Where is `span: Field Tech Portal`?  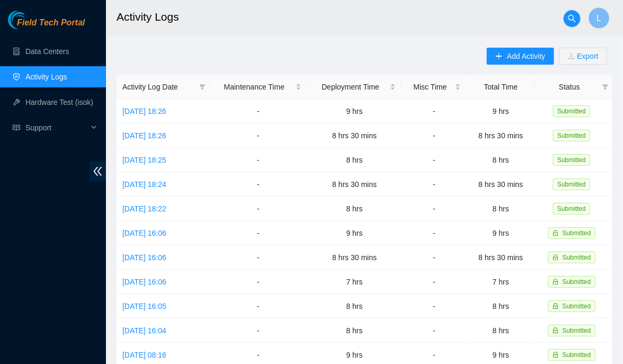 span: Field Tech Portal is located at coordinates (51, 23).